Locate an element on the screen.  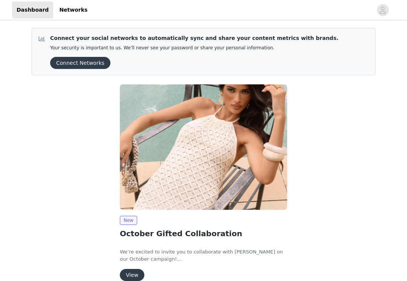
p: Connect your social networks to automatically sync and share your content metrics with brands. is located at coordinates (194, 38).